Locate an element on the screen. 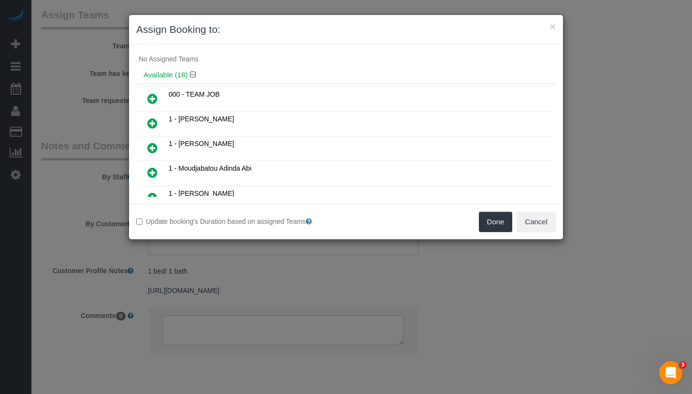 Image resolution: width=692 pixels, height=394 pixels. h3: Assign Booking to: is located at coordinates (346, 29).